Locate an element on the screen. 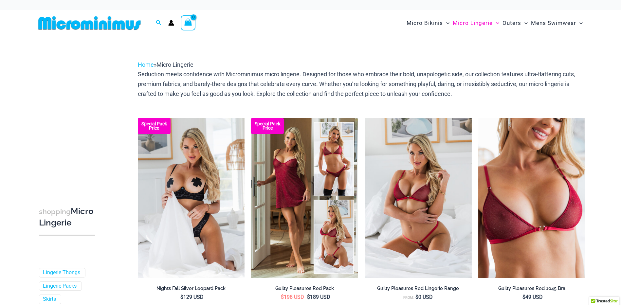 Image resolution: width=621 pixels, height=305 pixels. a: Guilty Pleasures Red 1045 Bra is located at coordinates (532, 290).